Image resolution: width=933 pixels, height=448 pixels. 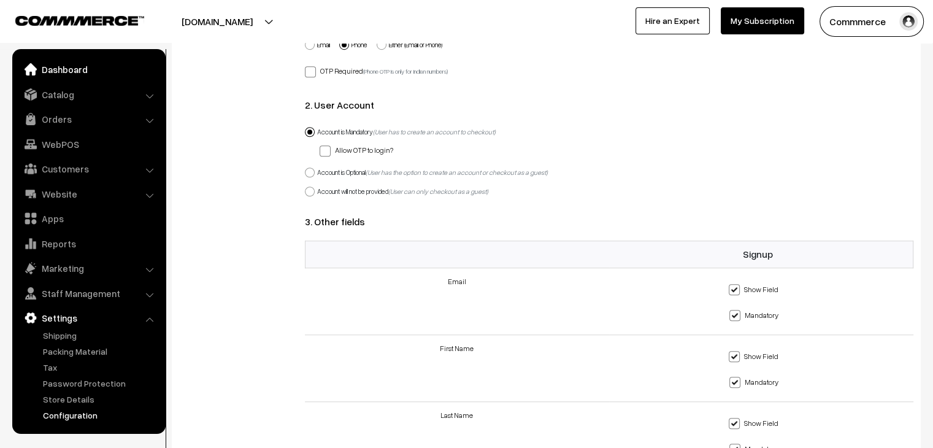 What do you see at coordinates (356, 149) in the screenshot?
I see `label: Allow OTP to login?` at bounding box center [356, 149].